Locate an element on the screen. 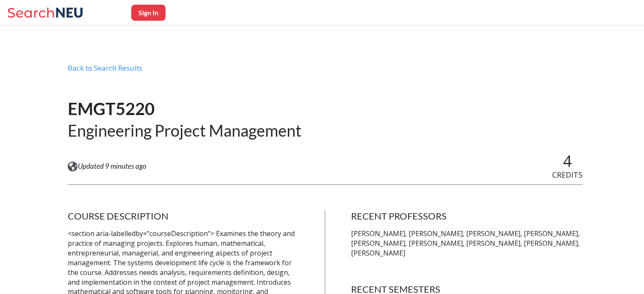 The height and width of the screenshot is (294, 644). h2: Engineering Project Management is located at coordinates (185, 130).